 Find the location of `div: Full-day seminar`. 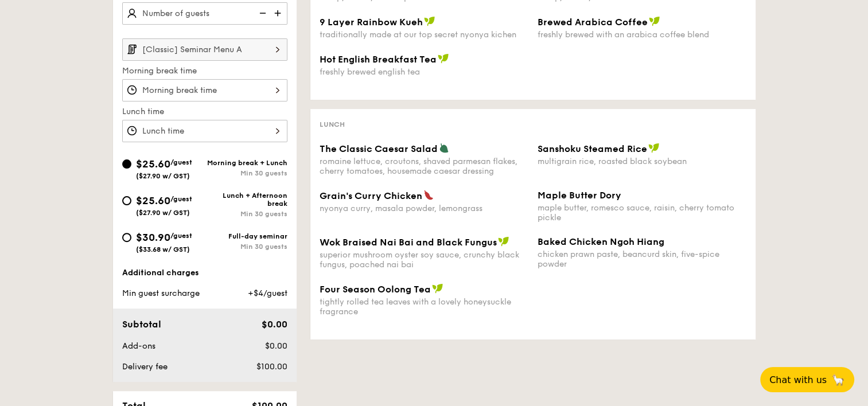

div: Full-day seminar is located at coordinates (246, 236).